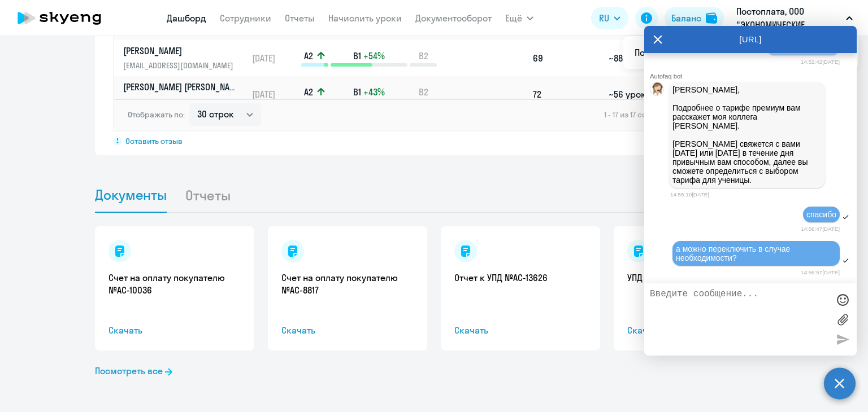  What do you see at coordinates (156, 115) in the screenshot?
I see `span: Отображать по:` at bounding box center [156, 115].